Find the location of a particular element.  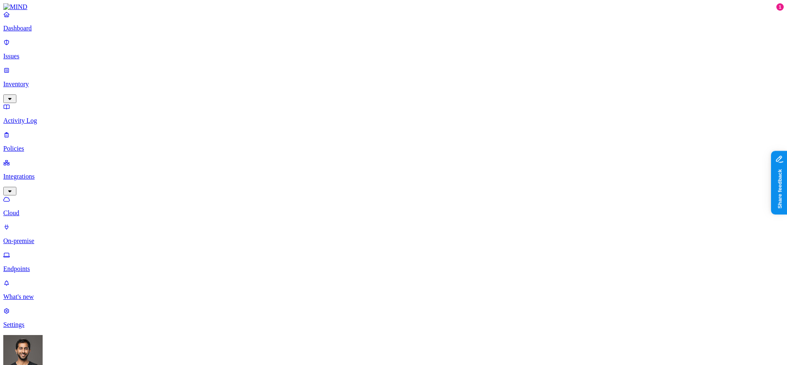

p: Activity Log is located at coordinates (394, 121).